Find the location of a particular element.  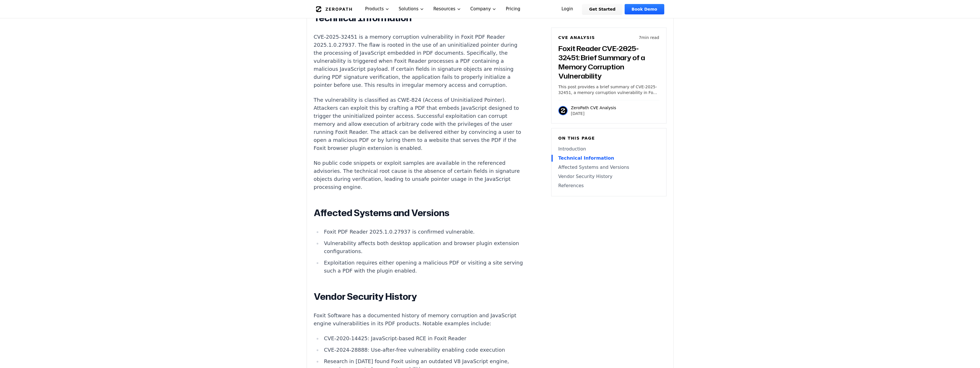

a: Book Demo is located at coordinates (644, 9).